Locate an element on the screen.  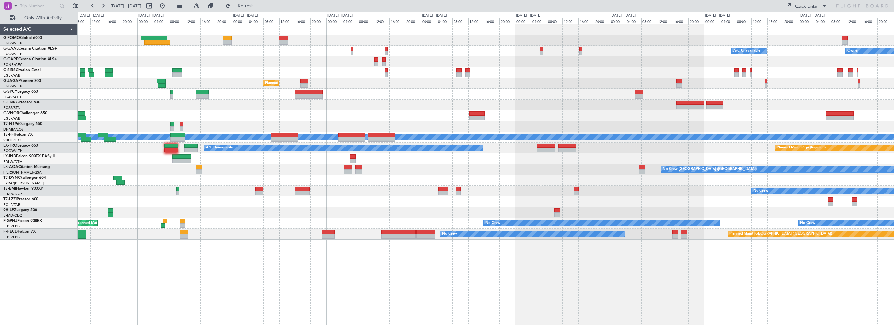
a: VHHH/HKG is located at coordinates (13, 140).